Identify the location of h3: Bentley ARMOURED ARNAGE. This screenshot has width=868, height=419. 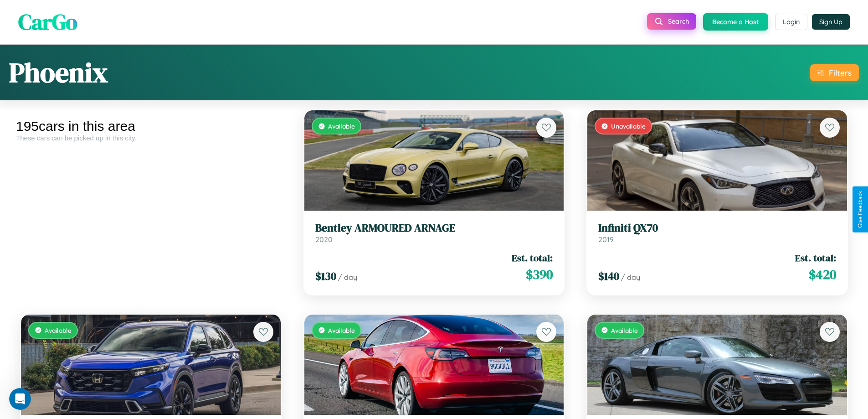
(434, 228).